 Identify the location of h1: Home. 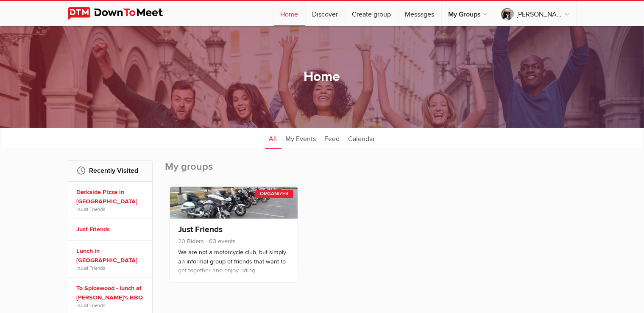
(322, 77).